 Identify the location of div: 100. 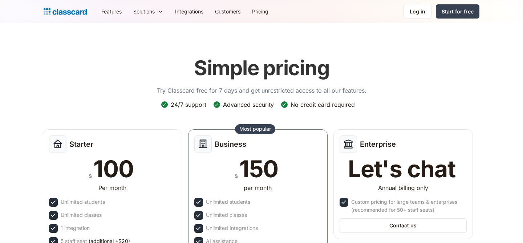
(113, 169).